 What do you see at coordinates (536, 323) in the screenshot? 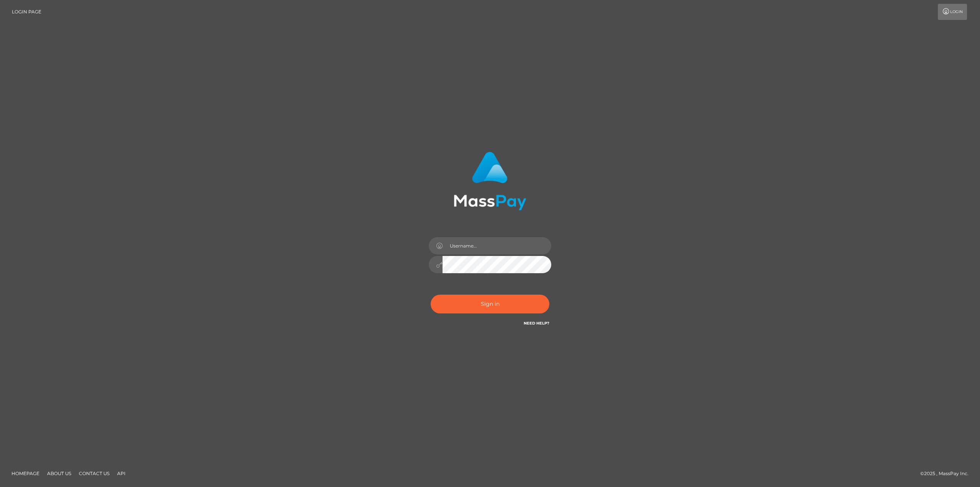
I see `a: Need Help?` at bounding box center [536, 323].